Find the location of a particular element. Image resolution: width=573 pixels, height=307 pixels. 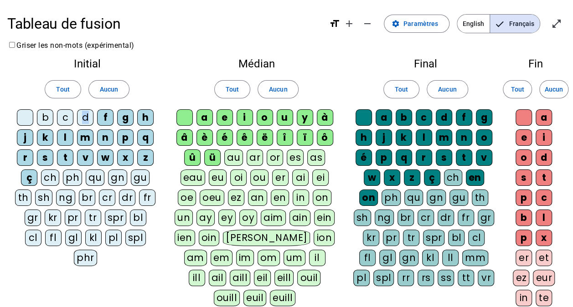

div: cr is located at coordinates (426, 218).